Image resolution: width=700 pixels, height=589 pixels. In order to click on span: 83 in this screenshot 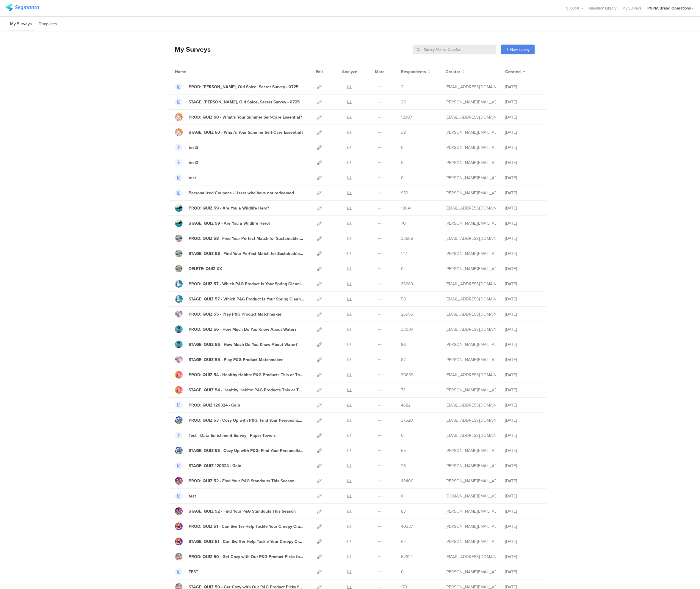, I will do `click(403, 511)`.